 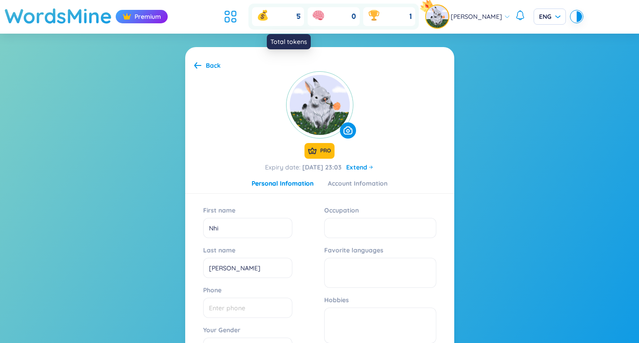 What do you see at coordinates (224, 330) in the screenshot?
I see `label: Your Gender` at bounding box center [224, 330].